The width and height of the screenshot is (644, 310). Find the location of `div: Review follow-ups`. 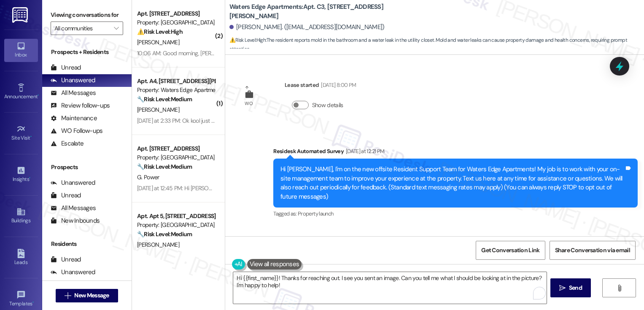

div: Review follow-ups is located at coordinates (80, 105).